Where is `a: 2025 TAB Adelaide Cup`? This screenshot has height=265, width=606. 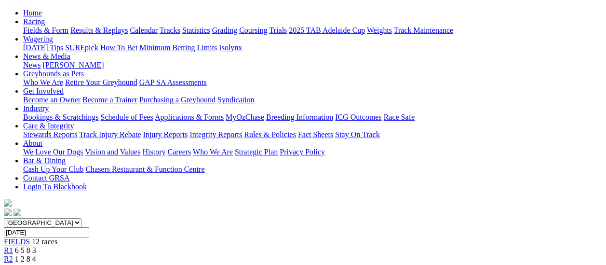
a: 2025 TAB Adelaide Cup is located at coordinates (327, 30).